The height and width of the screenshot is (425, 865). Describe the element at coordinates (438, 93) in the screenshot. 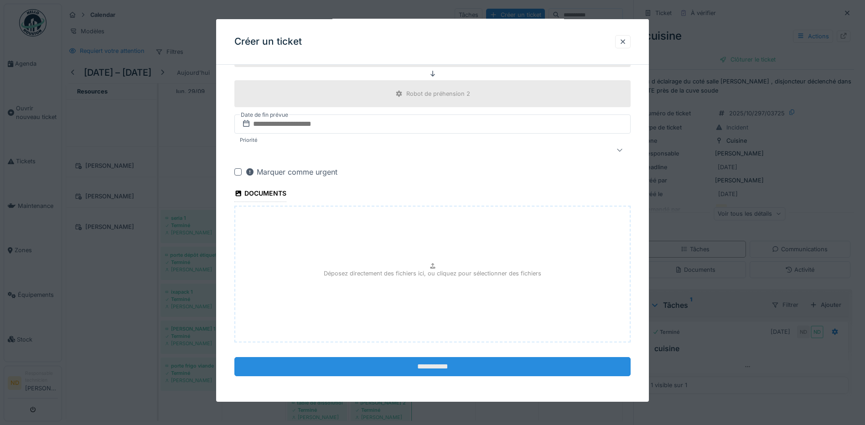

I see `div: Robot de préhension 2` at that location.